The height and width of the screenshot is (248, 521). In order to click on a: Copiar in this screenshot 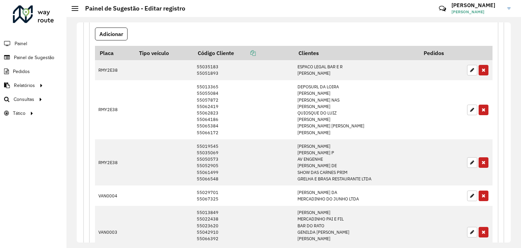, I will do `click(245, 53)`.